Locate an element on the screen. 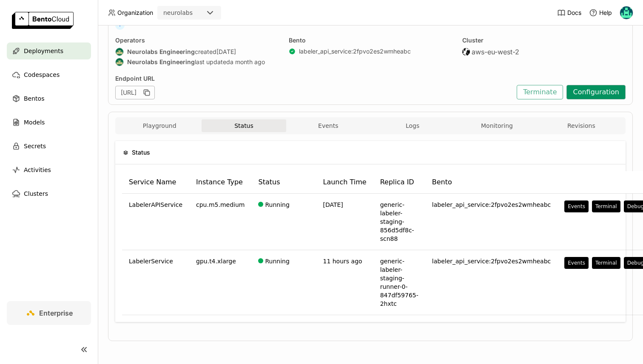  a: Enterprise is located at coordinates (49, 313).